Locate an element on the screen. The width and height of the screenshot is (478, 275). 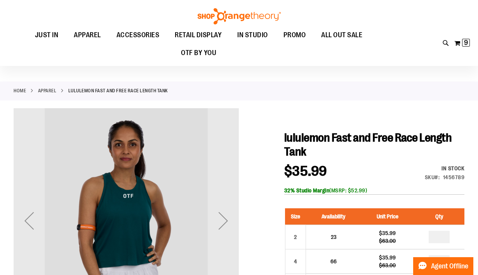
span: lululemon Fast and Free Race Length Tank is located at coordinates (368, 145).